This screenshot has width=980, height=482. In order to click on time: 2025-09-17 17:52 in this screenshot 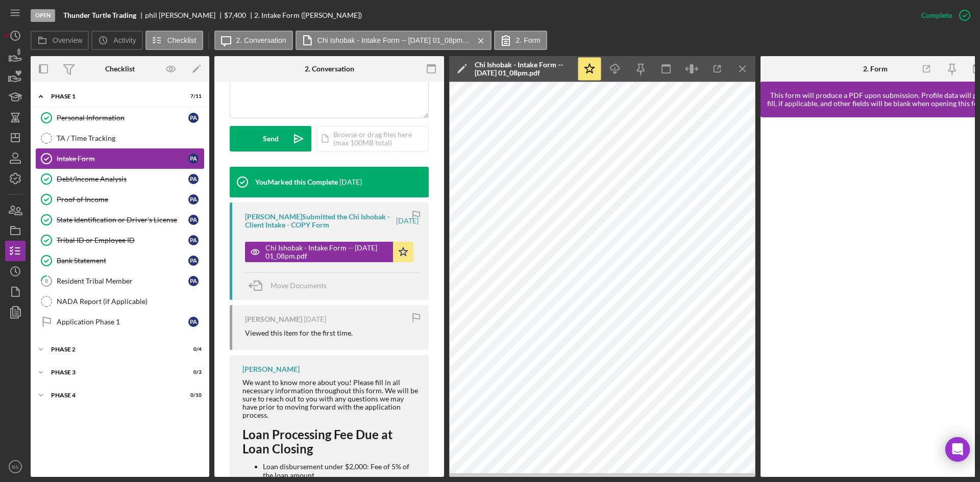, I will do `click(351, 182)`.